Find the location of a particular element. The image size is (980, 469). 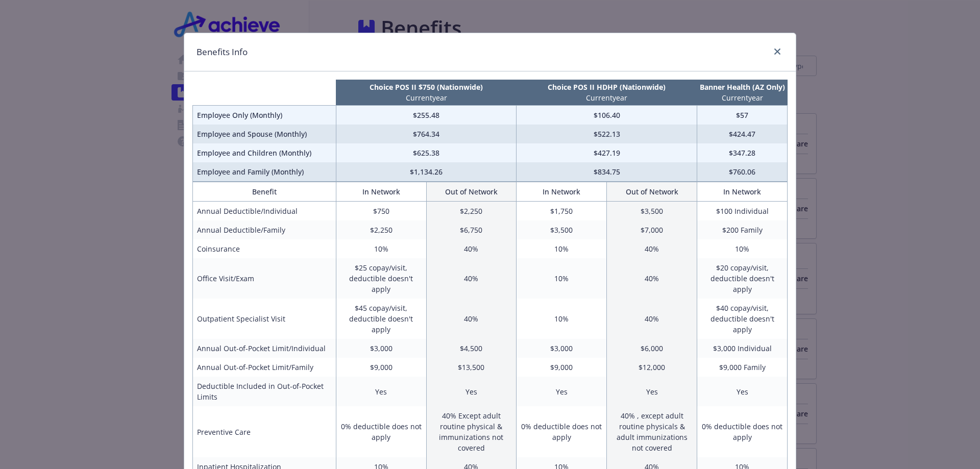

td: $45 copay/visit, deductible doesn't apply is located at coordinates (381, 319).